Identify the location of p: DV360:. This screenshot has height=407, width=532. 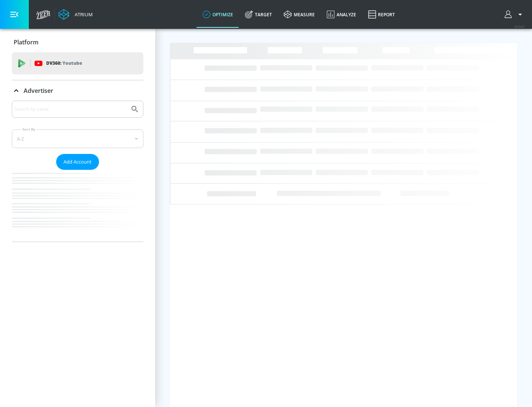
(64, 63).